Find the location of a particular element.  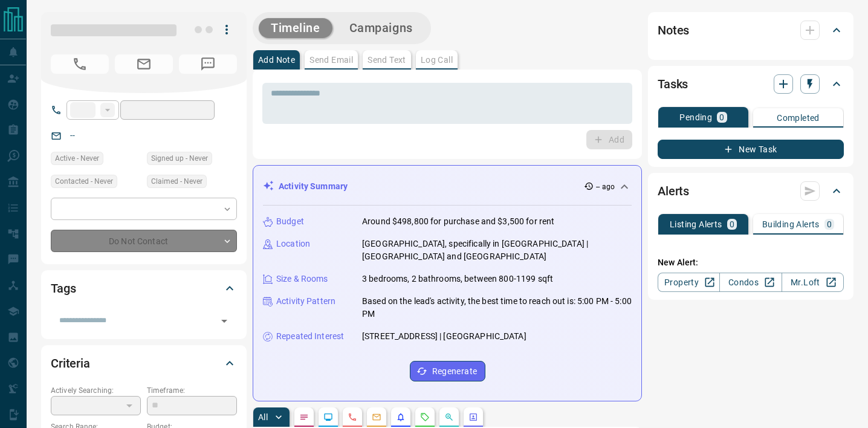

p: Location is located at coordinates (293, 243).